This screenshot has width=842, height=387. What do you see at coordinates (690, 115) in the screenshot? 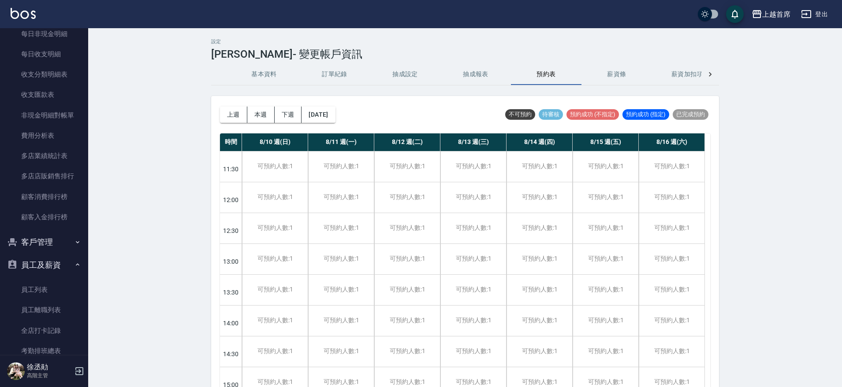
I see `span: 已完成預約` at bounding box center [690, 115].